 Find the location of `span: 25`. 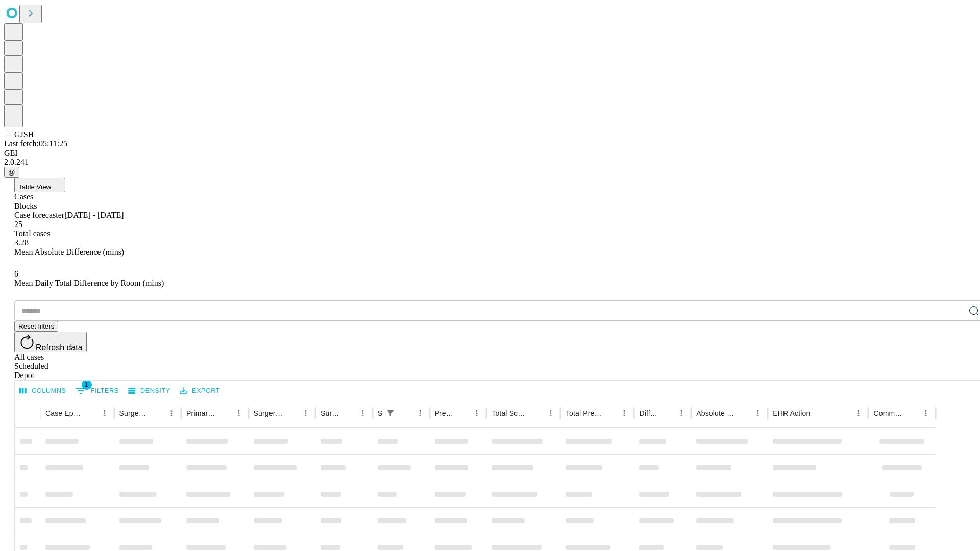

span: 25 is located at coordinates (18, 224).